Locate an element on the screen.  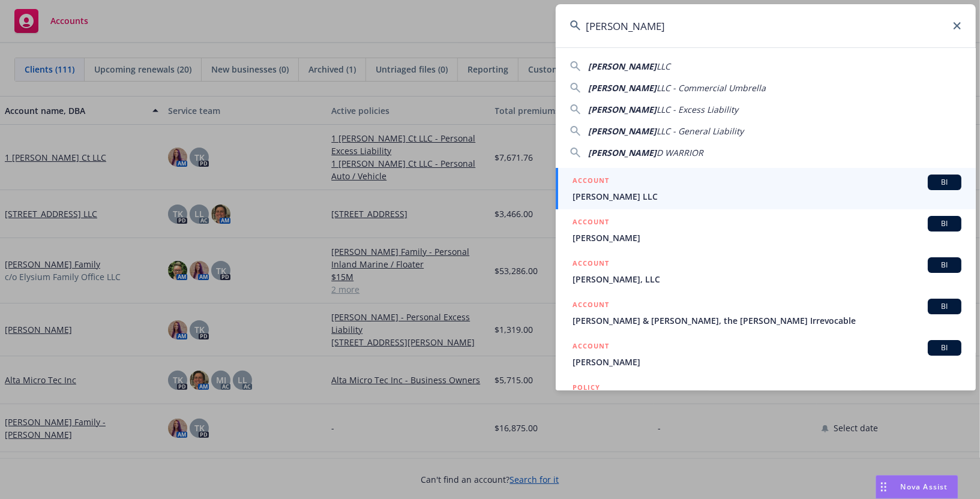
div: Drag to move is located at coordinates (884, 487).